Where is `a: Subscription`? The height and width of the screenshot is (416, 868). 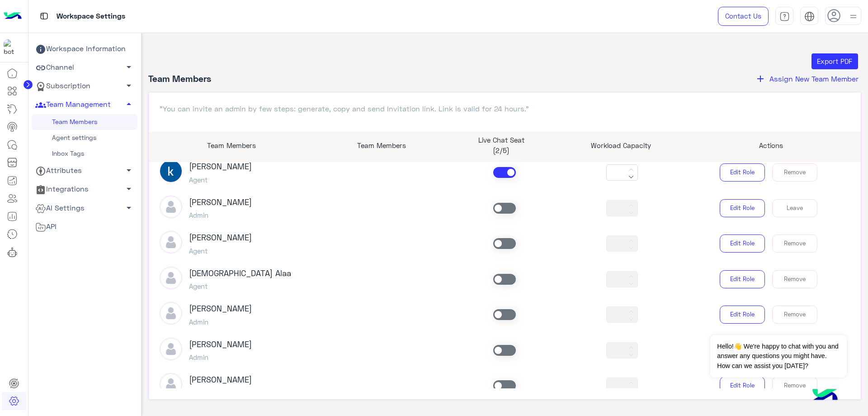 a: Subscription is located at coordinates (85, 86).